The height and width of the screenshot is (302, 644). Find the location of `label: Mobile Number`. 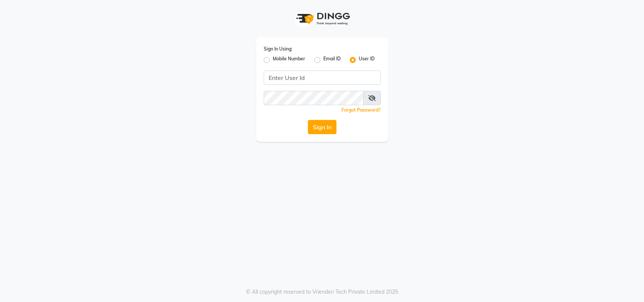

label: Mobile Number is located at coordinates (289, 60).